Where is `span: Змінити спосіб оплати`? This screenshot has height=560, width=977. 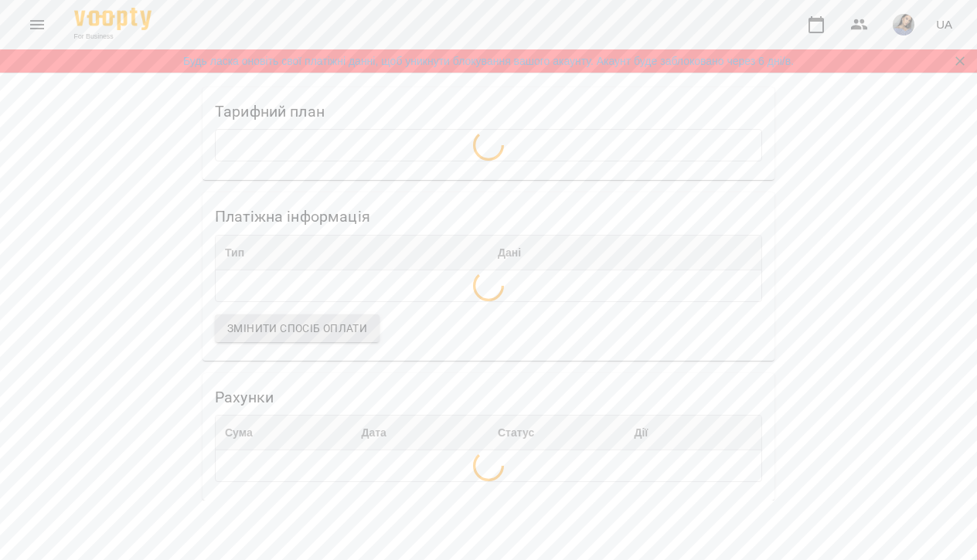
span: Змінити спосіб оплати is located at coordinates (297, 328).